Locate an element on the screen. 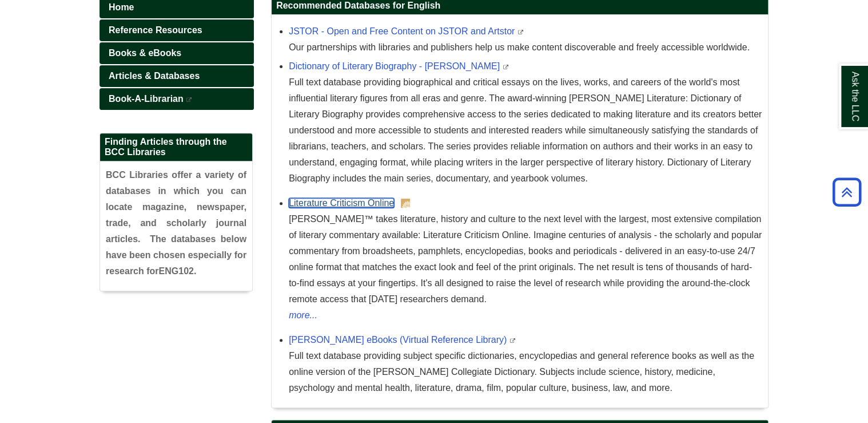 The image size is (868, 423). div: Full text database providing subject specific dictionaries, encyclopedias and general reference b... is located at coordinates (526, 371).